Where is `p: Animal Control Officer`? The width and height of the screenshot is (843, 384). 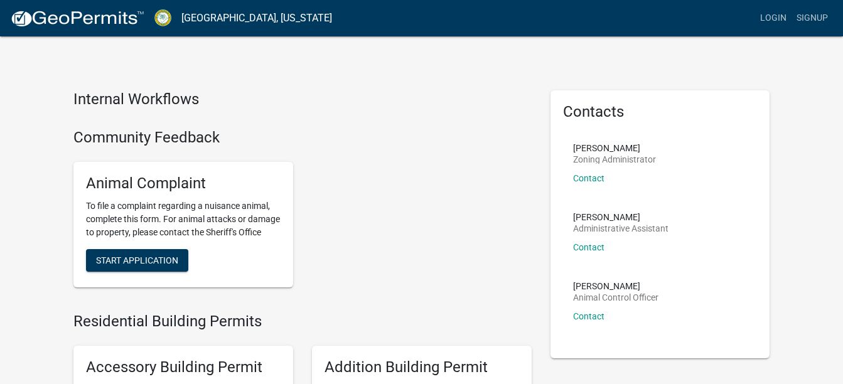 p: Animal Control Officer is located at coordinates (616, 298).